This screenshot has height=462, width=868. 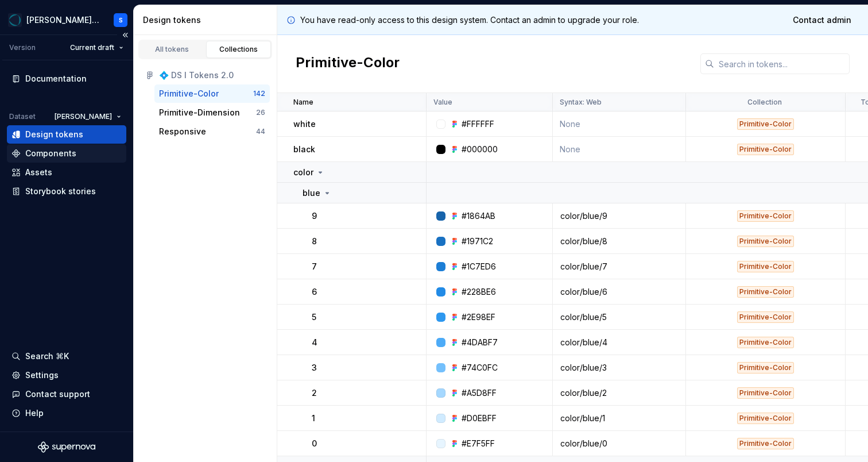 What do you see at coordinates (303, 103) in the screenshot?
I see `p: Name` at bounding box center [303, 103].